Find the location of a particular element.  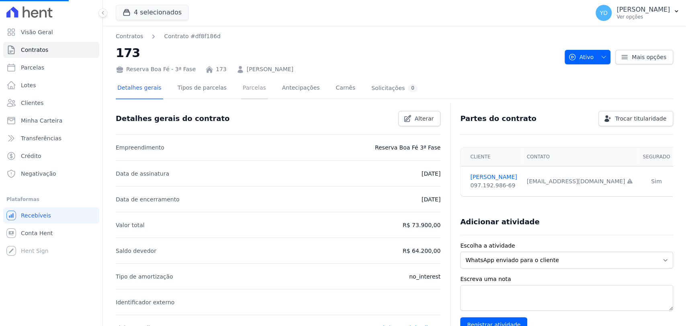

span: Mais opções is located at coordinates (649, 57).